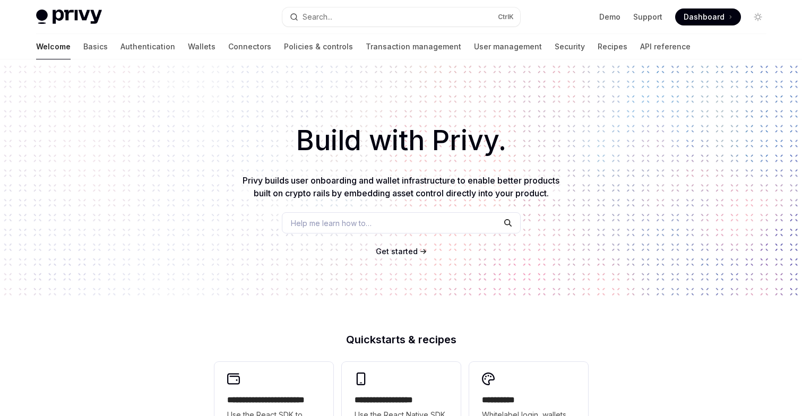  What do you see at coordinates (331, 223) in the screenshot?
I see `span: Help me learn how to…` at bounding box center [331, 223].